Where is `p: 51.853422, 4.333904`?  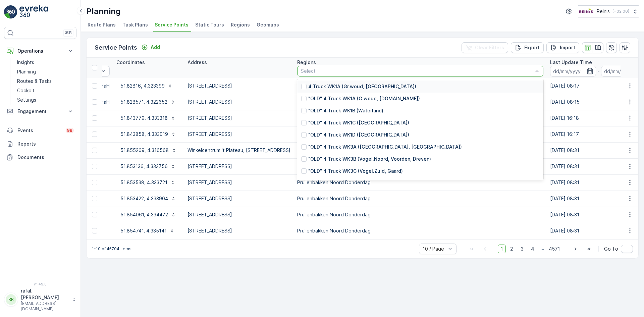
p: 51.853422, 4.333904 is located at coordinates (144, 198).